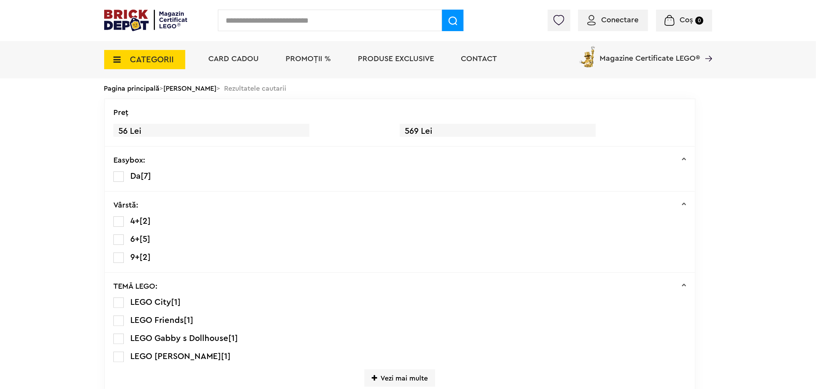  What do you see at coordinates (157, 320) in the screenshot?
I see `span: LEGO Friends` at bounding box center [157, 320].